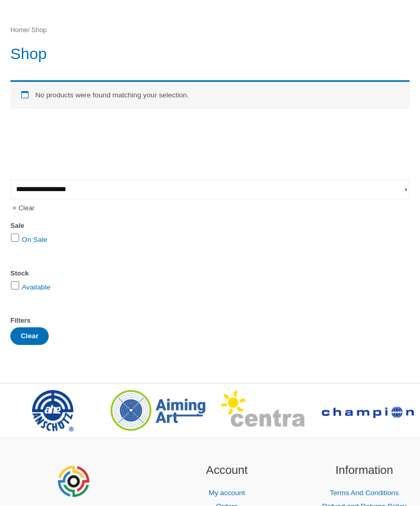 This screenshot has width=420, height=506. Describe the element at coordinates (364, 470) in the screenshot. I see `h2: Information` at that location.